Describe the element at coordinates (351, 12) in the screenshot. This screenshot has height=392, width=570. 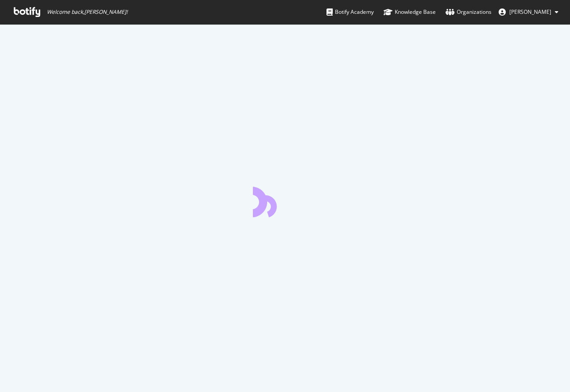
I see `div: Botify Academy` at that location.